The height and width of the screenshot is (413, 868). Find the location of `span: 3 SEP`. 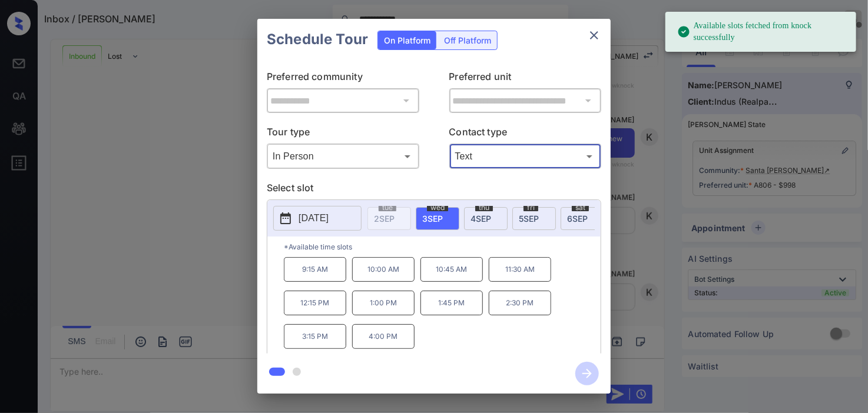

span: 3 SEP is located at coordinates (432, 218).